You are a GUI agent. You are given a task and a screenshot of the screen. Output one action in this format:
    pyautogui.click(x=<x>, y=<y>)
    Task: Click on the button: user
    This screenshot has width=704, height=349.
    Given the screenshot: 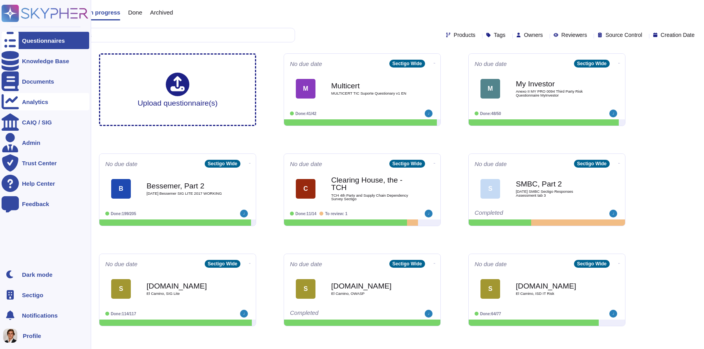 What is the action you would take?
    pyautogui.click(x=12, y=336)
    